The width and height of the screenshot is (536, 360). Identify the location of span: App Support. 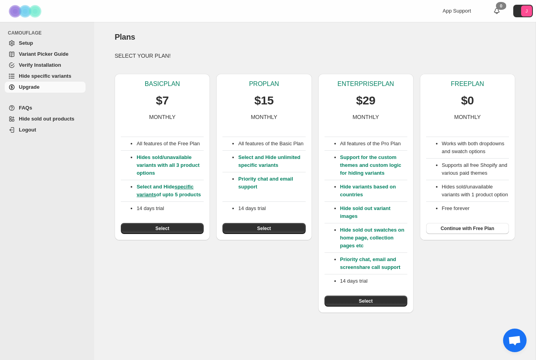
(457, 11).